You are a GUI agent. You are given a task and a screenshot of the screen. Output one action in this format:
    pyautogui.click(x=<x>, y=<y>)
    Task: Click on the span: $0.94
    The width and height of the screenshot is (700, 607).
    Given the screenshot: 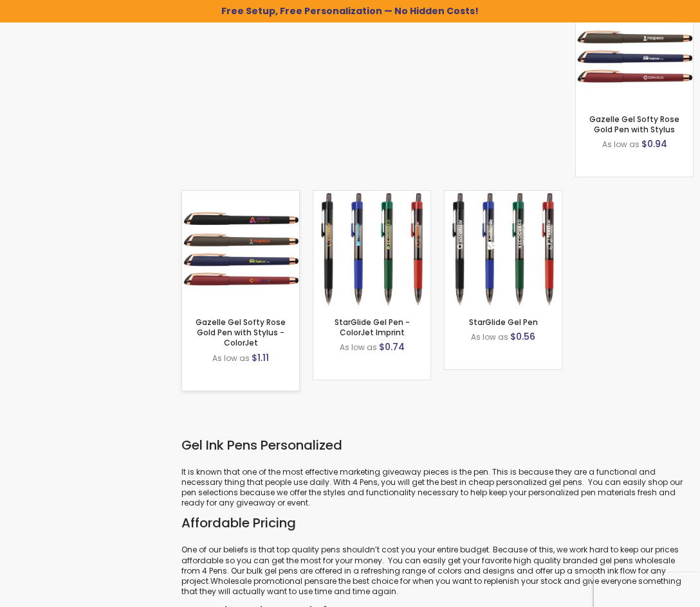 What is the action you would take?
    pyautogui.click(x=654, y=144)
    